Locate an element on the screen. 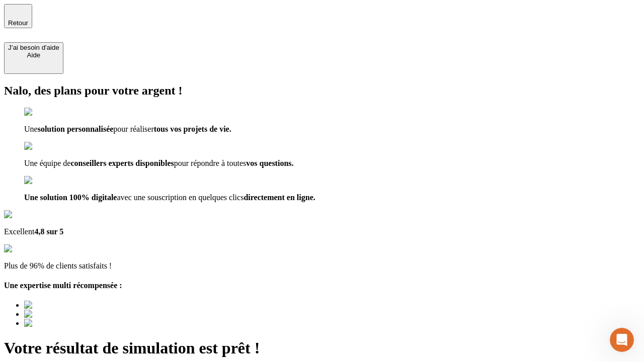 The image size is (644, 362). span: pour répondre à toutes is located at coordinates (210, 163).